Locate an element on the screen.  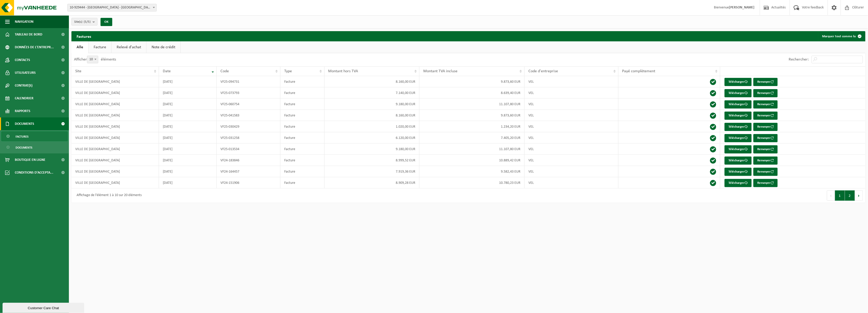
span: Boutique en ligne is located at coordinates (30, 160).